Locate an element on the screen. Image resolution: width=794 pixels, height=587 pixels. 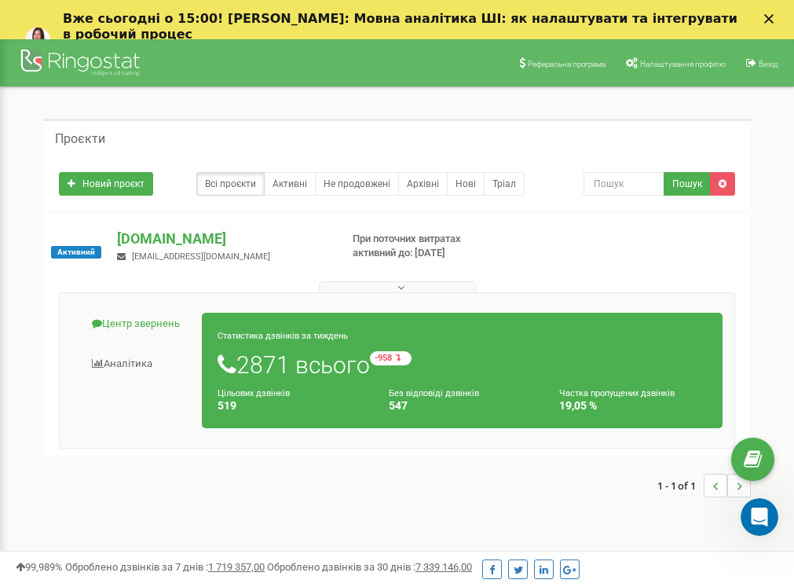
span: 99,989% is located at coordinates (39, 567).